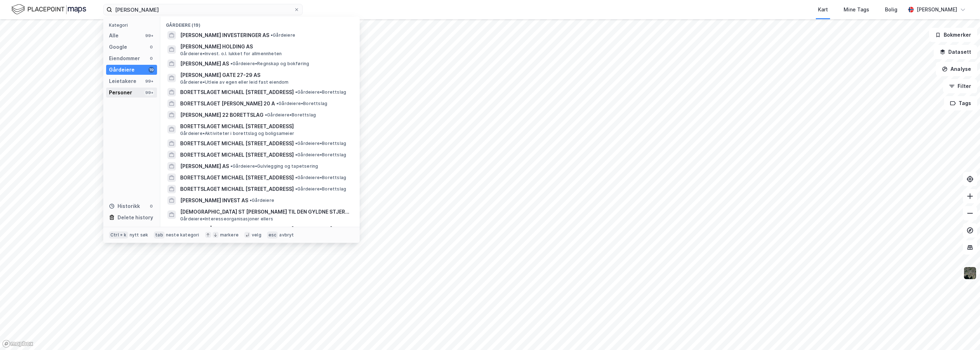 The height and width of the screenshot is (350, 980). Describe the element at coordinates (136, 218) in the screenshot. I see `div: Delete history` at that location.